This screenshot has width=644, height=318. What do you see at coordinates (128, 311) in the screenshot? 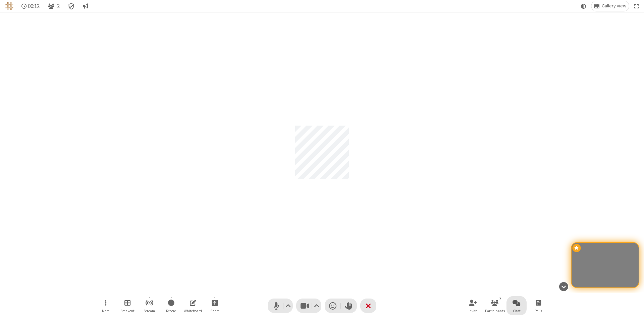
I see `span: Breakout` at bounding box center [128, 311].